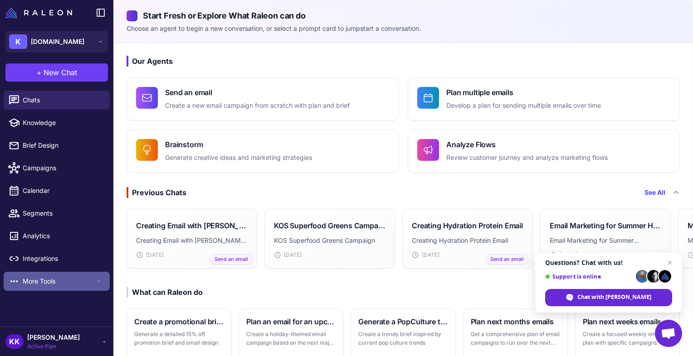 The width and height of the screenshot is (693, 356). What do you see at coordinates (18, 42) in the screenshot?
I see `div: K` at bounding box center [18, 42].